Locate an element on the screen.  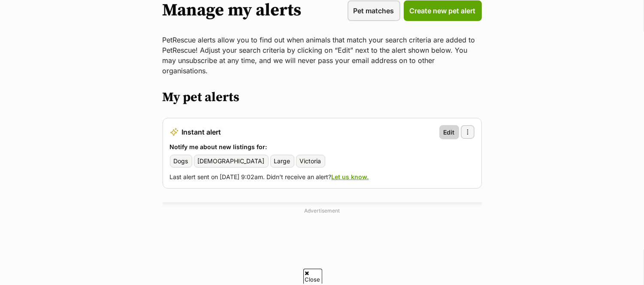
a: Let us know. is located at coordinates (350, 177).